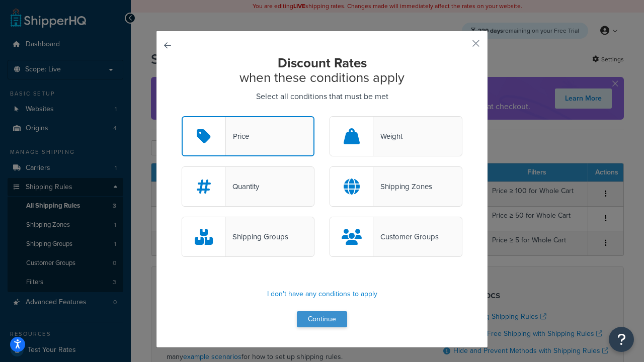 The width and height of the screenshot is (644, 362). Describe the element at coordinates (242, 187) in the screenshot. I see `div: Quantity` at that location.